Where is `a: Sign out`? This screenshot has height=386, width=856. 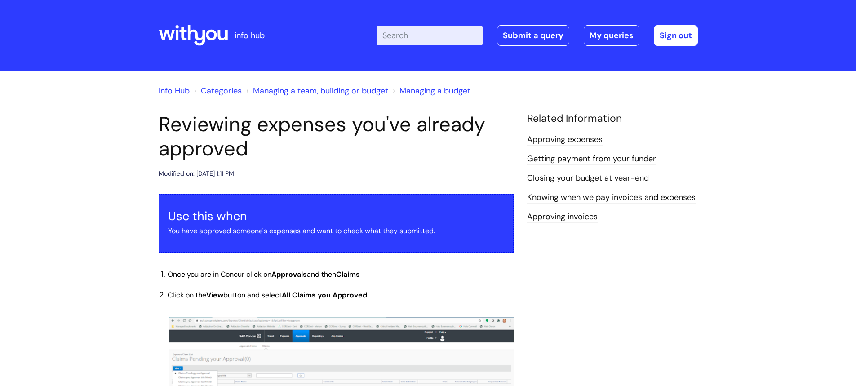
a: Sign out is located at coordinates (676, 36).